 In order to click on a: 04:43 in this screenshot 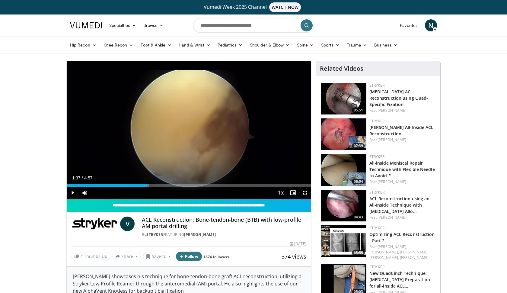, I will do `click(344, 205)`.